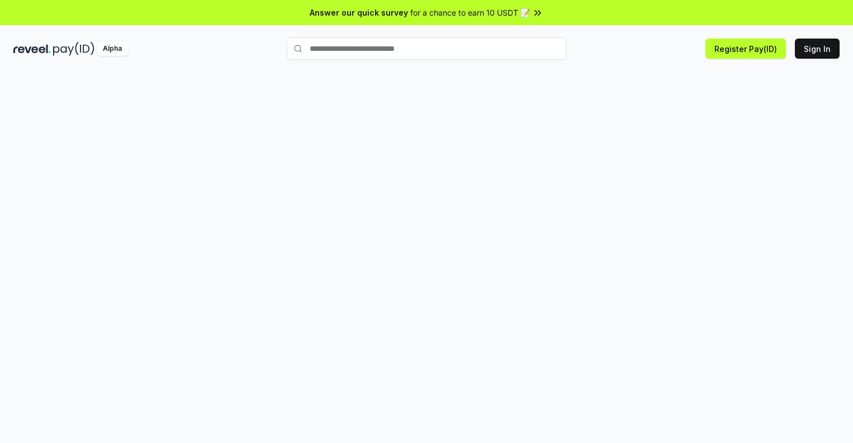  Describe the element at coordinates (112, 49) in the screenshot. I see `div: Alpha` at that location.